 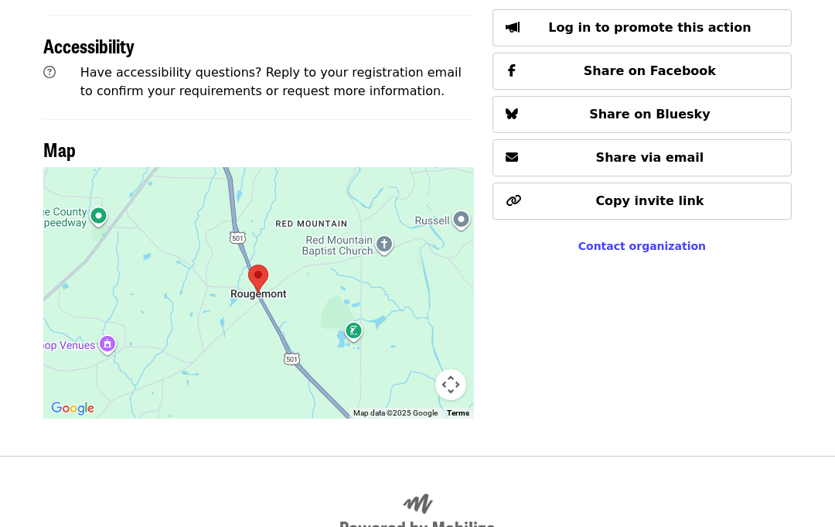 I want to click on button: Copy invite link, so click(x=642, y=201).